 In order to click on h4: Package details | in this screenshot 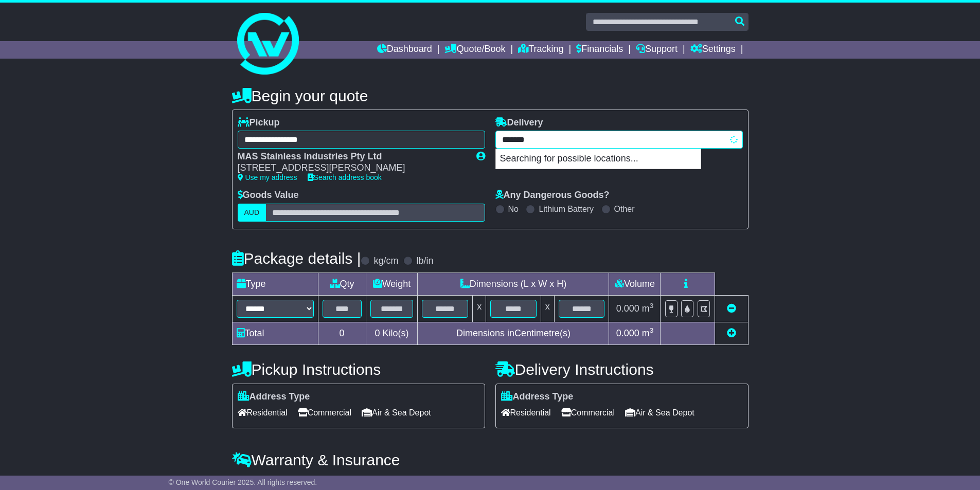, I will do `click(296, 258)`.